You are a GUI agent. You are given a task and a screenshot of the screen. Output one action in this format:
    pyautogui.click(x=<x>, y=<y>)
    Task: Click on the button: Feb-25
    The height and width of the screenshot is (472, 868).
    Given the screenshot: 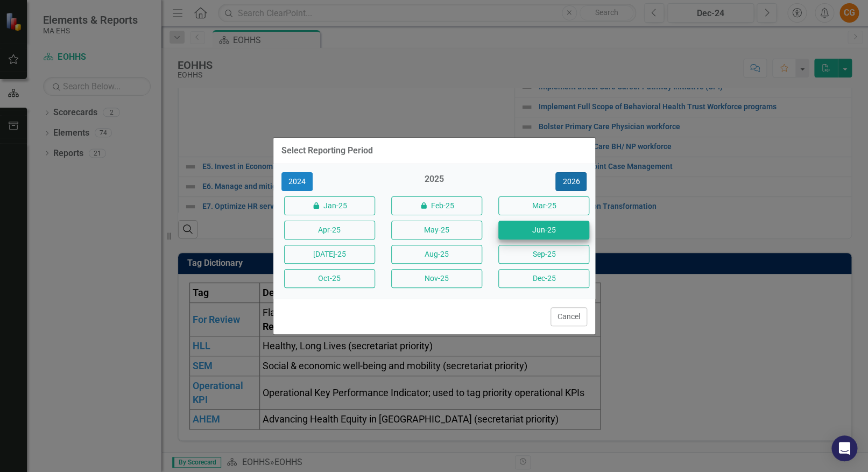 What is the action you would take?
    pyautogui.click(x=437, y=206)
    